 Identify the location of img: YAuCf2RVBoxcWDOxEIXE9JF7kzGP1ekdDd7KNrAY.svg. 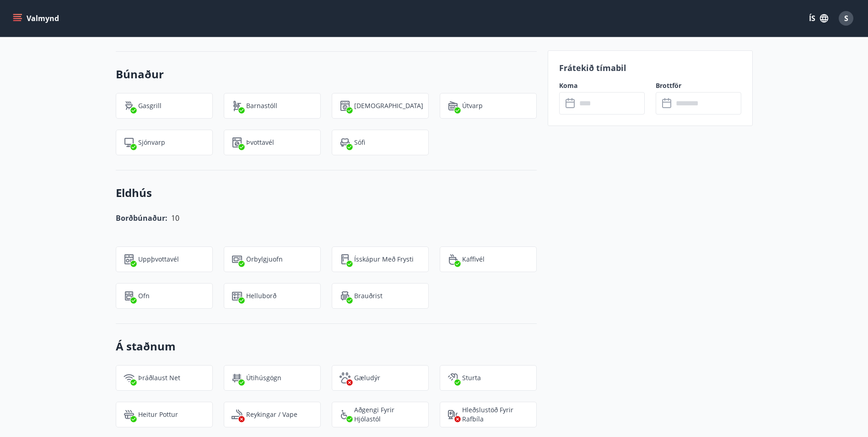
(453, 260).